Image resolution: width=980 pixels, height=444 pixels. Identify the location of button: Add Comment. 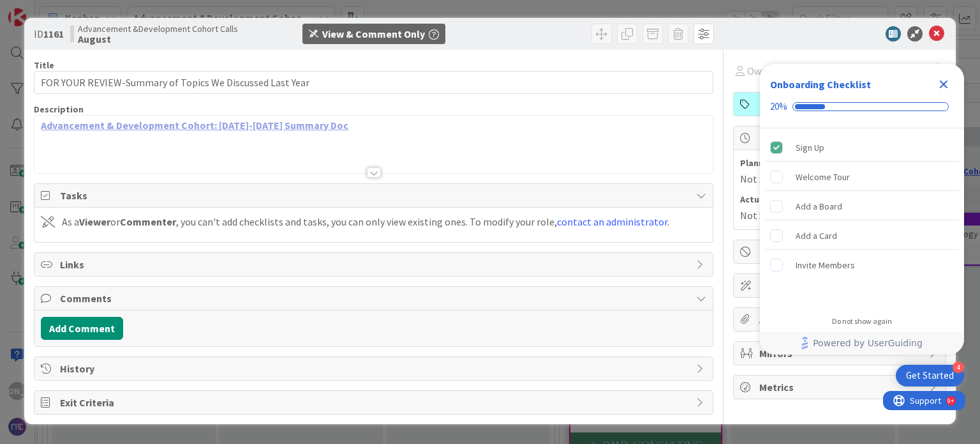
(82, 328).